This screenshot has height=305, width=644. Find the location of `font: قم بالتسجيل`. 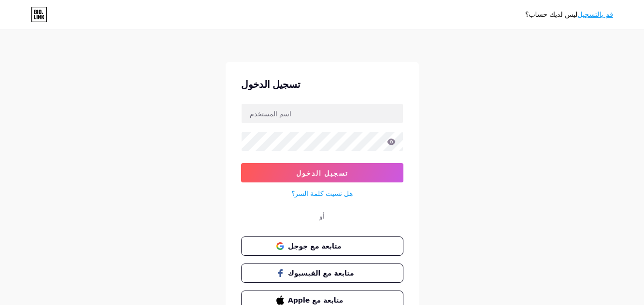

font: قم بالتسجيل is located at coordinates (595, 14).